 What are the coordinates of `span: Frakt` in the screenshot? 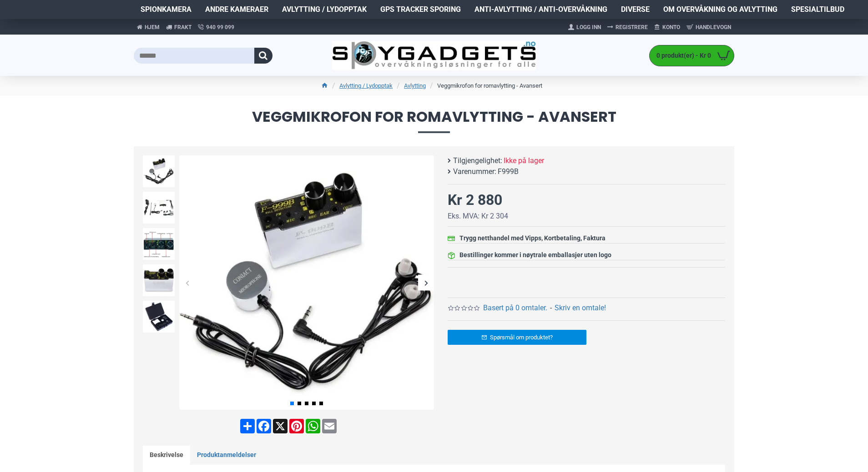 It's located at (182, 27).